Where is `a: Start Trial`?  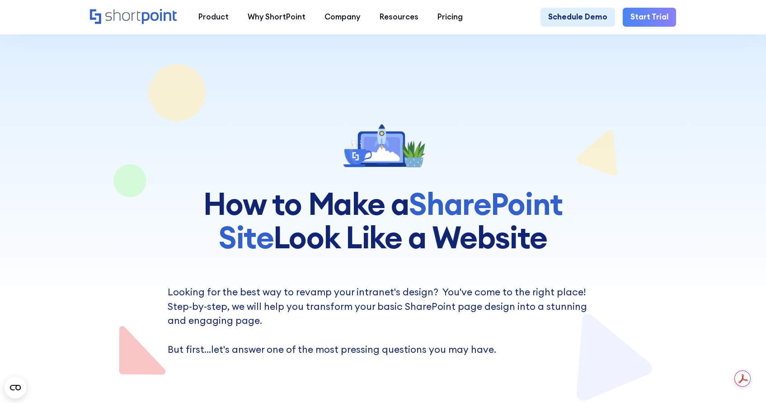
a: Start Trial is located at coordinates (650, 17).